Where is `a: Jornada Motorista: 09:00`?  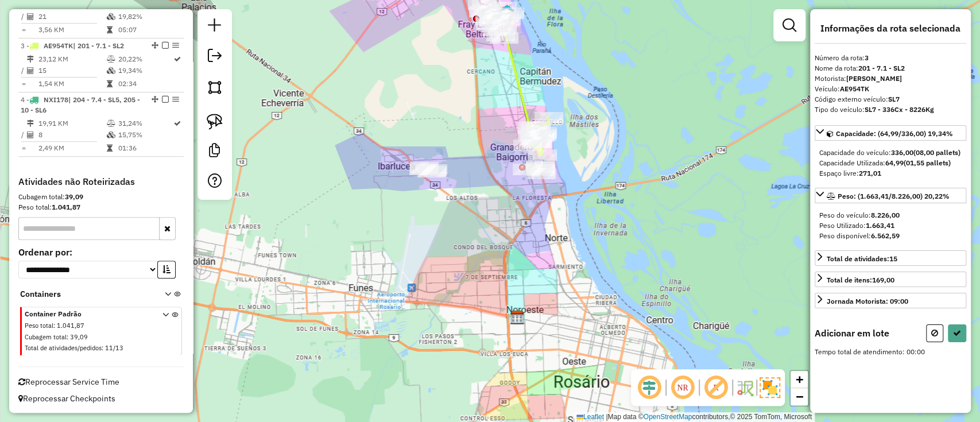 a: Jornada Motorista: 09:00 is located at coordinates (890, 301).